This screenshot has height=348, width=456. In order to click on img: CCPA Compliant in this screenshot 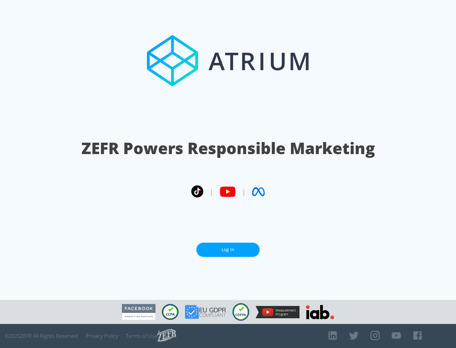, I will do `click(170, 312)`.